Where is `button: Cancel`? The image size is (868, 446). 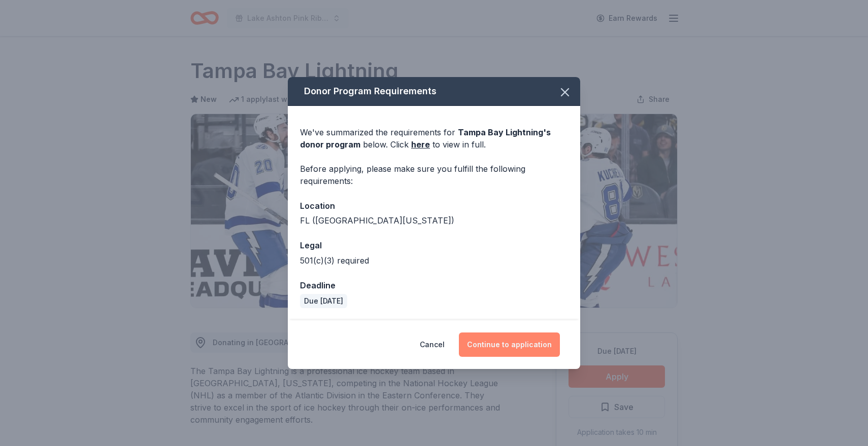
button: Cancel is located at coordinates (432, 345).